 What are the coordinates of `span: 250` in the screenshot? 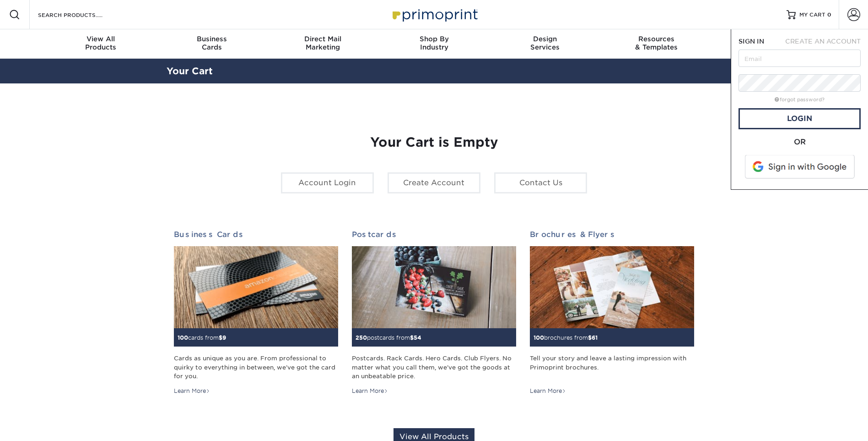 It's located at (361, 337).